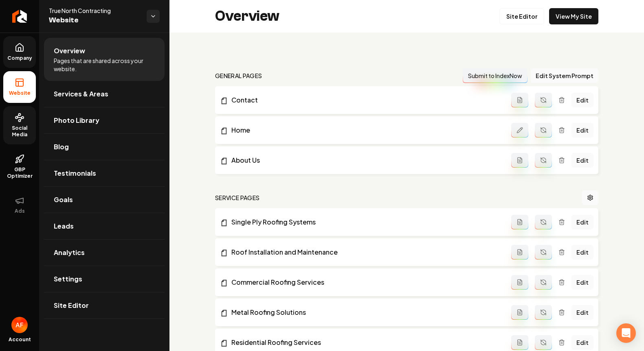  What do you see at coordinates (366, 130) in the screenshot?
I see `a: Home` at bounding box center [366, 130].